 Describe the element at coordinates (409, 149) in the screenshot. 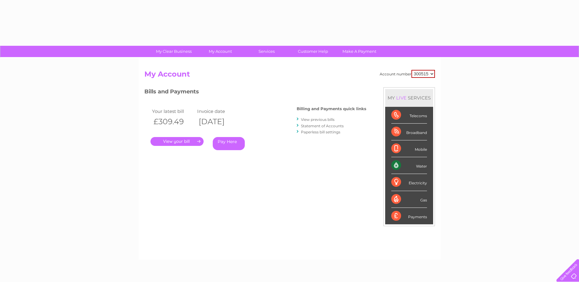

I see `div: Mobile` at that location.